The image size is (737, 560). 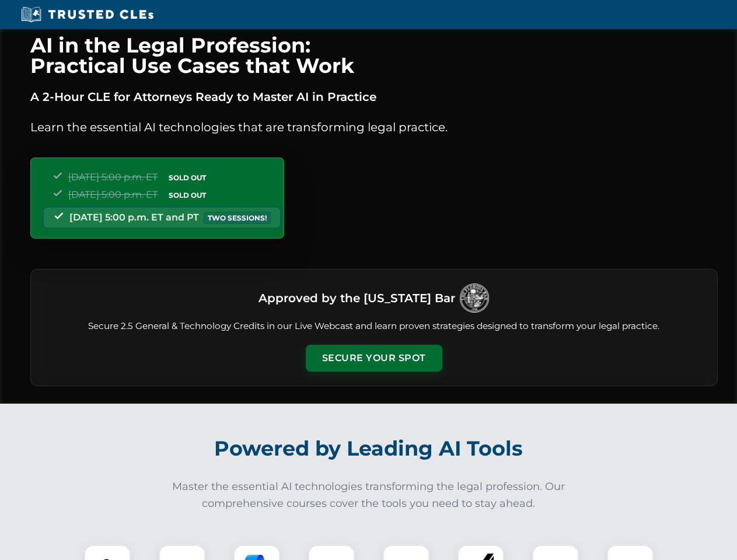 I want to click on img: Logo, so click(x=475, y=298).